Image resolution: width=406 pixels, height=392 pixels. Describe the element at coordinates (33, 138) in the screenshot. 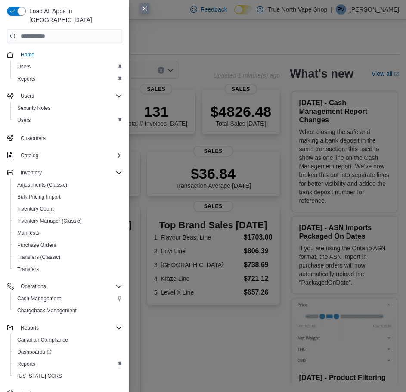

I see `a: Customers` at that location.